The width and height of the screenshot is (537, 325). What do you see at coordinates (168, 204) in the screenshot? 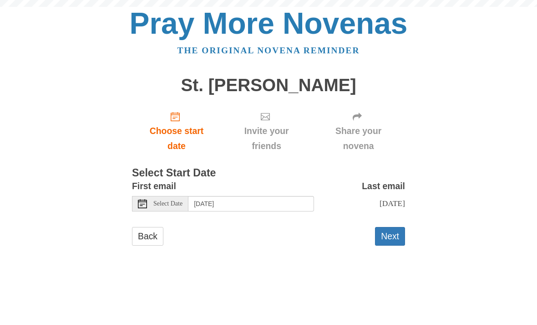
I see `span: Select Date` at bounding box center [168, 204].